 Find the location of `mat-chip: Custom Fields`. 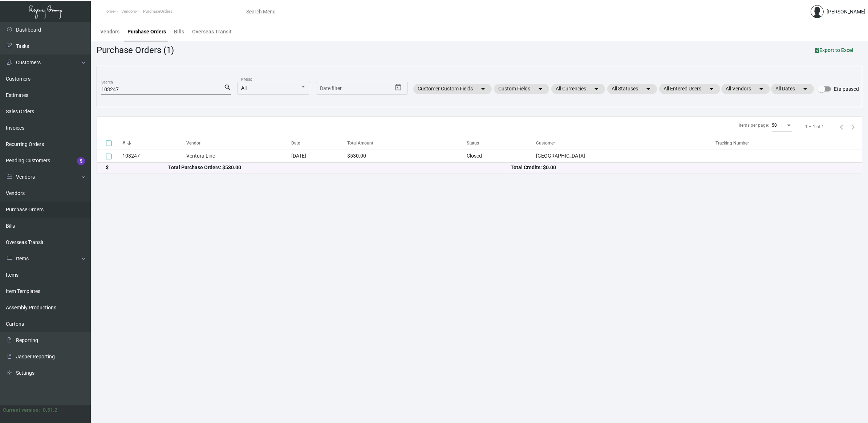

mat-chip: Custom Fields is located at coordinates (521, 89).